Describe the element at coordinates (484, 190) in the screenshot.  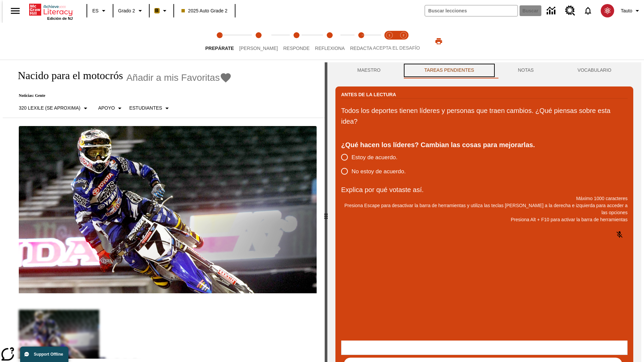
I see `p: Explica por qué votaste así.` at that location.